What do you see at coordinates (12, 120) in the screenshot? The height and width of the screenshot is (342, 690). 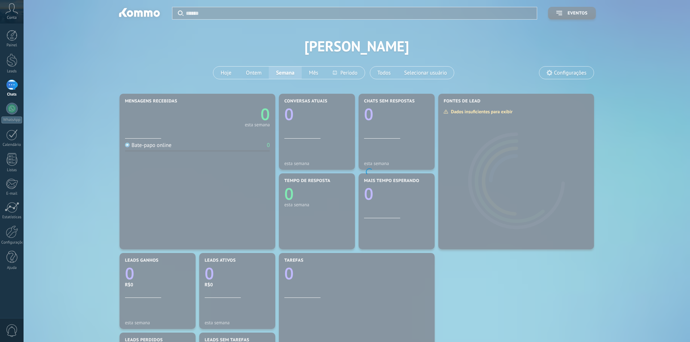 I see `div: WhatsApp` at bounding box center [12, 120].